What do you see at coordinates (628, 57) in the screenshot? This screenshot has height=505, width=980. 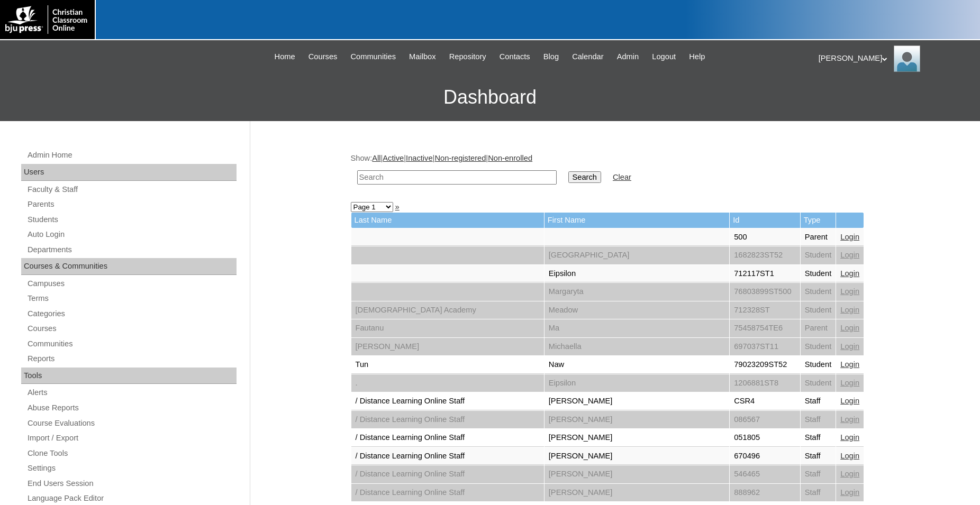 I see `span: Admin` at bounding box center [628, 57].